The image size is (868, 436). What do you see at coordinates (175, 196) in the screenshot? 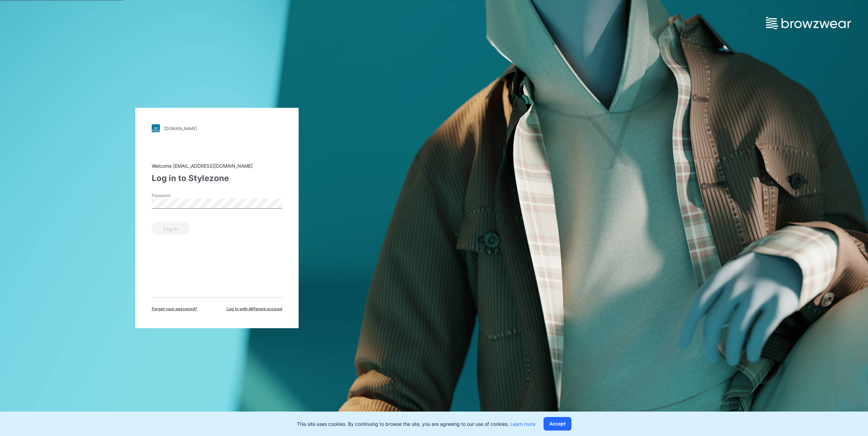
I see `label: Password` at bounding box center [175, 196].